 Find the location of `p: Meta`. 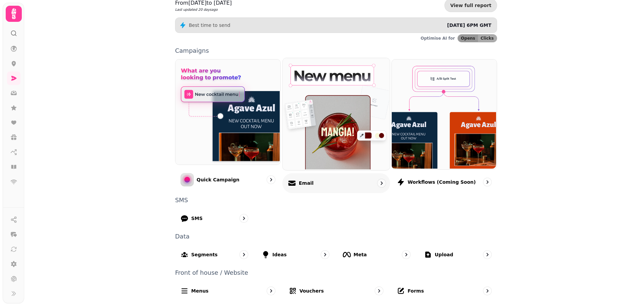

p: Meta is located at coordinates (360, 254).